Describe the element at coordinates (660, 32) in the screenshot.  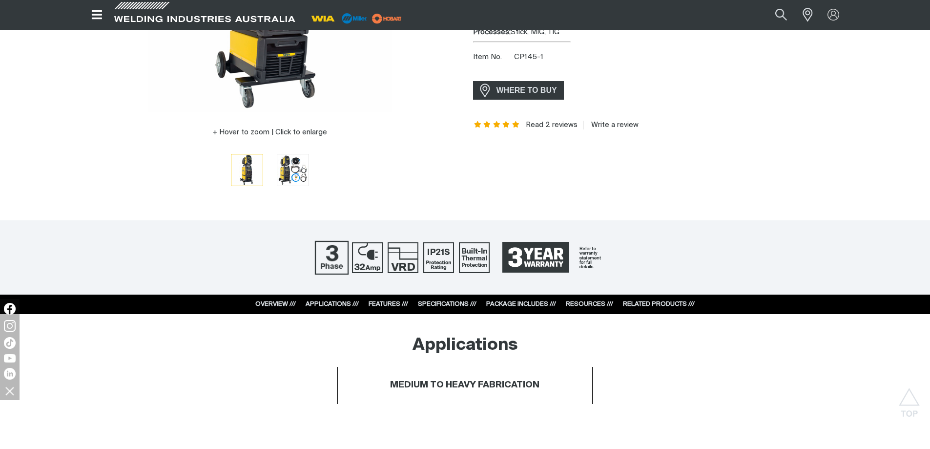
I see `div: Stick, MIG, TIG` at that location.